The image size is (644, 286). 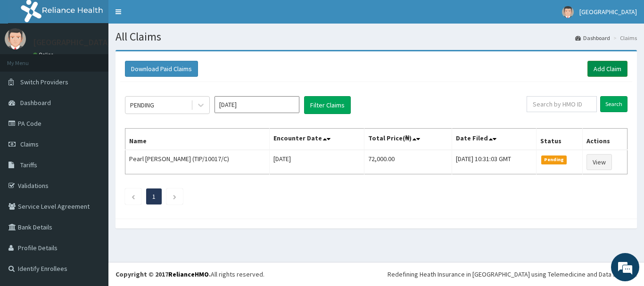 I want to click on th: Status, so click(x=559, y=139).